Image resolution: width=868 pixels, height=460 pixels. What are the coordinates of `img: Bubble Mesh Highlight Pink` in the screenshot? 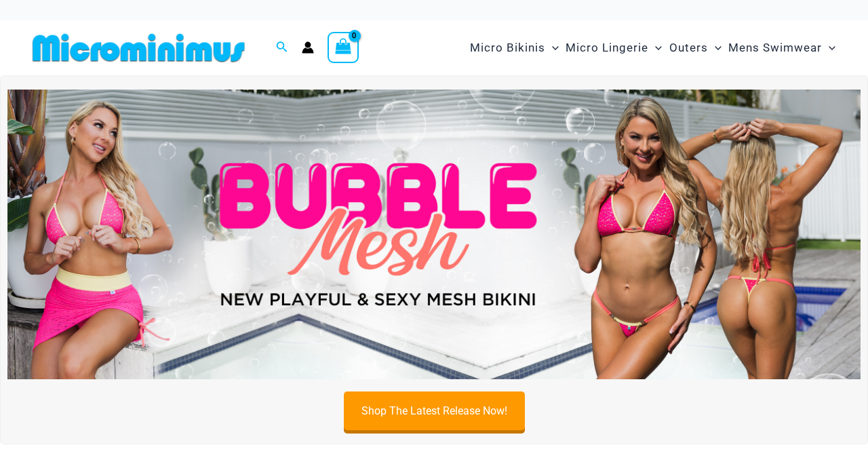 It's located at (434, 235).